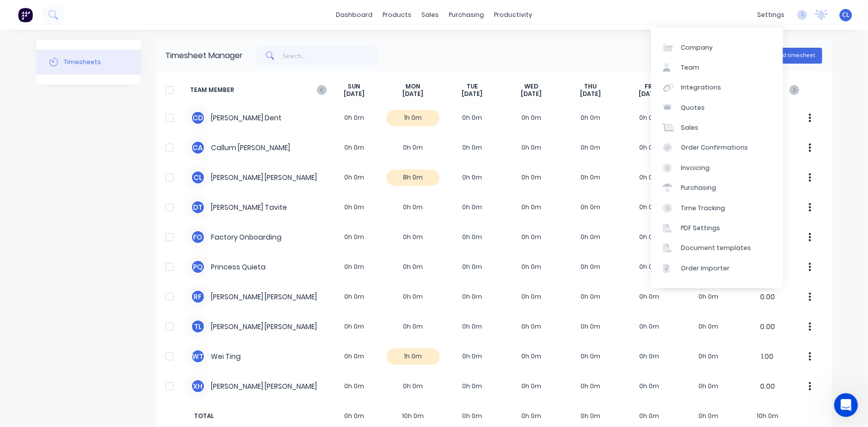  What do you see at coordinates (717, 108) in the screenshot?
I see `a: Quotes` at bounding box center [717, 108].